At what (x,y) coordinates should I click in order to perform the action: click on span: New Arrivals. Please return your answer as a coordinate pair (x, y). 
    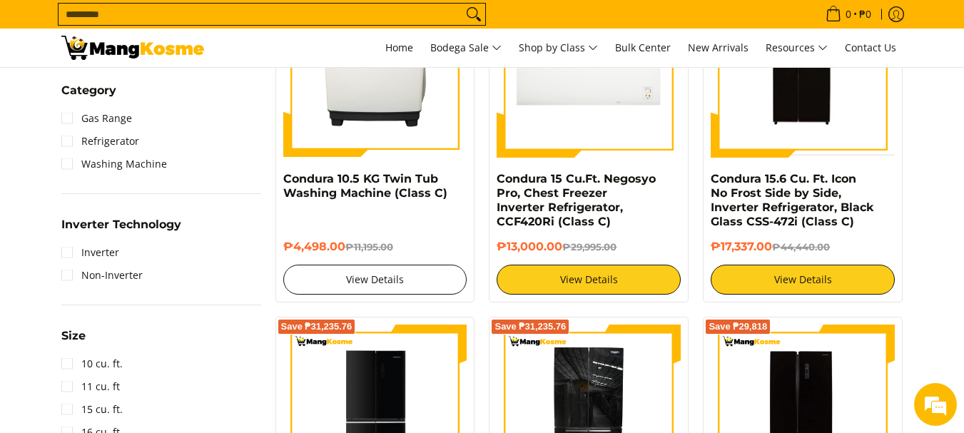
    Looking at the image, I should click on (718, 47).